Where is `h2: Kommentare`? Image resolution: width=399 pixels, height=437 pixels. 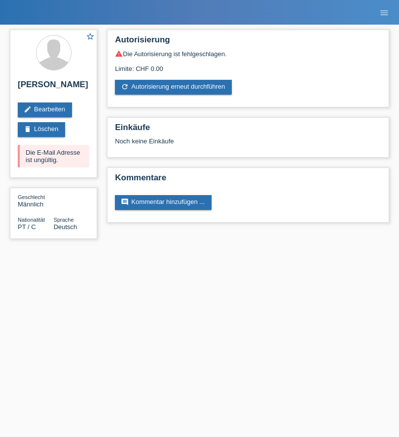
h2: Kommentare is located at coordinates (248, 180).